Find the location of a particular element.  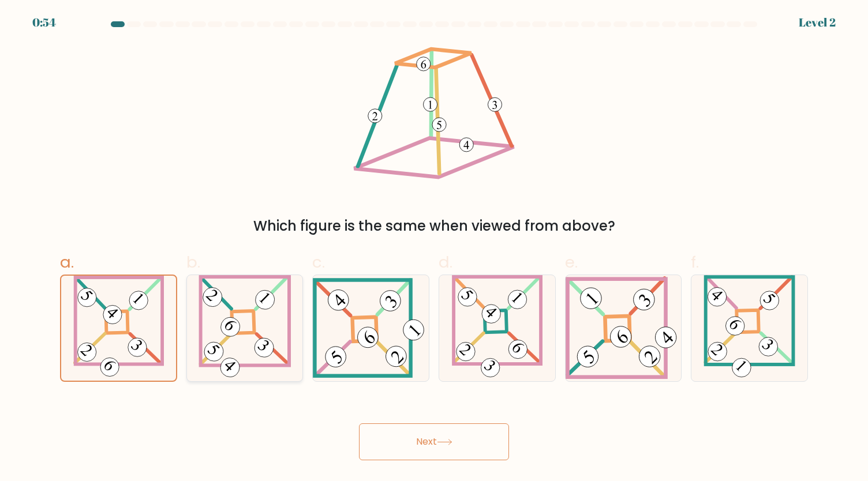

span: e. is located at coordinates (571, 262).